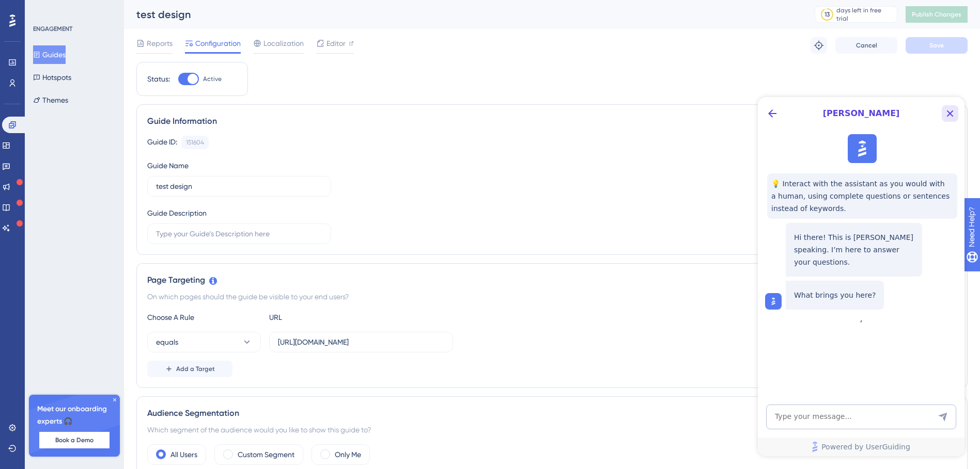 This screenshot has width=980, height=469. What do you see at coordinates (552, 297) in the screenshot?
I see `div: On which pages should the guide be visible to your end users?` at bounding box center [552, 297].